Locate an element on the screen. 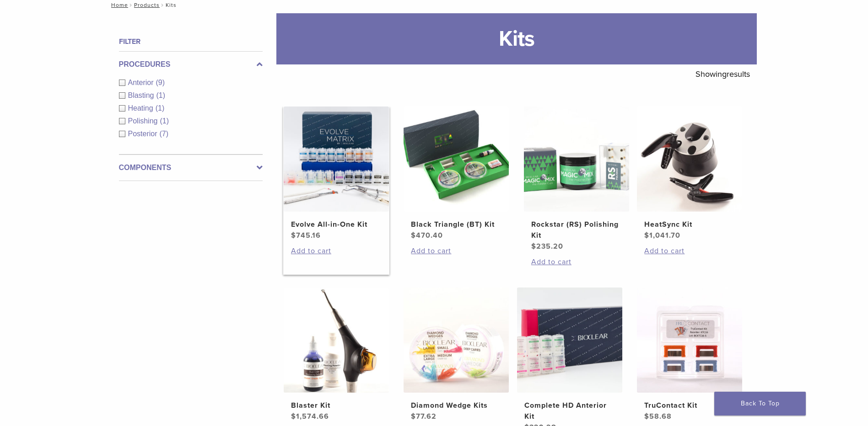 Image resolution: width=868 pixels, height=426 pixels. a: Products is located at coordinates (147, 5).